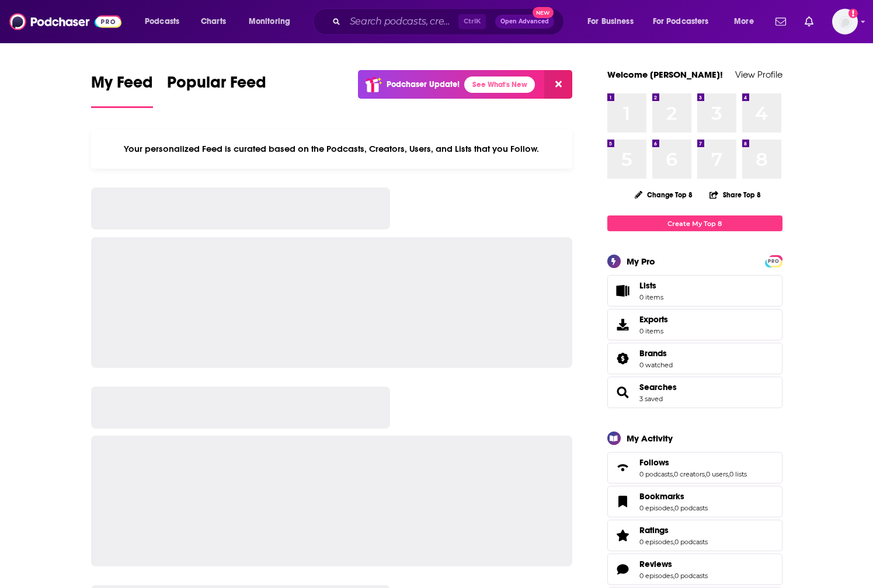 Image resolution: width=873 pixels, height=588 pixels. I want to click on a: Create My Top 8, so click(695, 223).